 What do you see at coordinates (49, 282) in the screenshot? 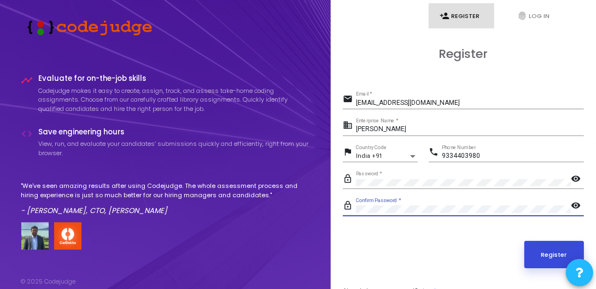
I see `div: © 2025 Codejudge` at bounding box center [49, 282].